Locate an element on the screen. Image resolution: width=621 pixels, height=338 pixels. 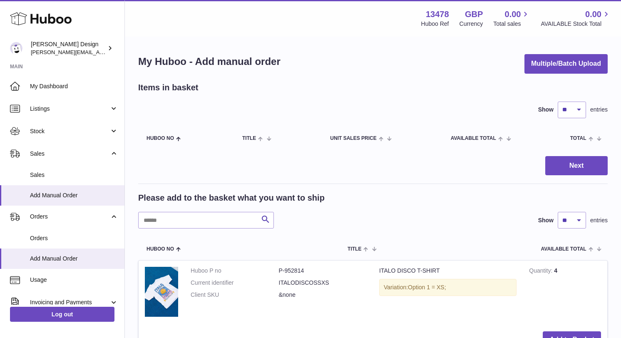
span: AVAILABLE Stock Total is located at coordinates (576, 24).